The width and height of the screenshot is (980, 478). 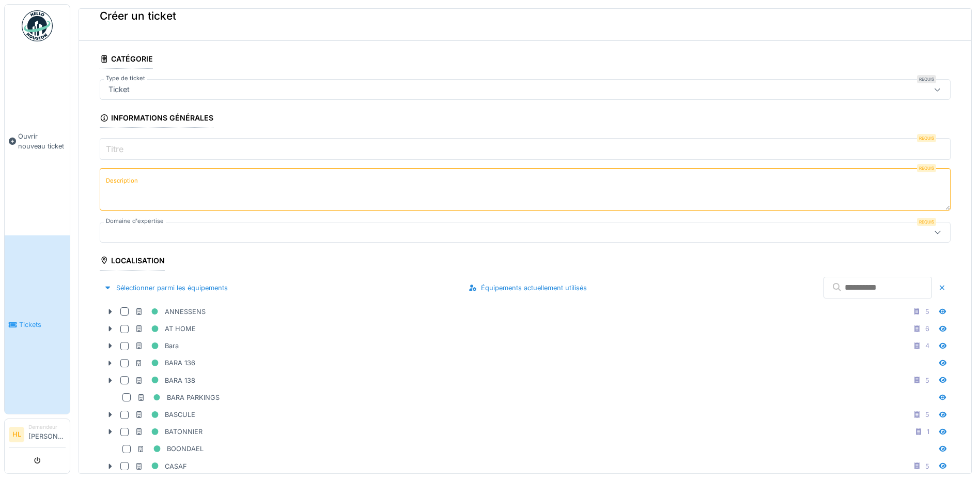 I want to click on div: Sélectionner parmi les équipements, so click(x=166, y=288).